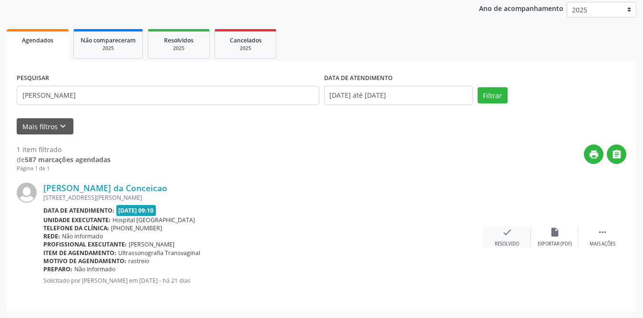  I want to click on b: Profissional executante:, so click(85, 244).